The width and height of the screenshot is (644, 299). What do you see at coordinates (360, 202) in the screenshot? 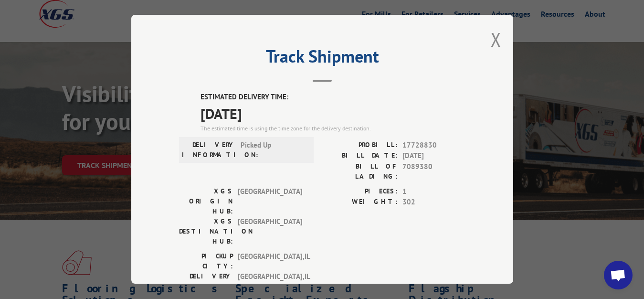
I see `label: WEIGHT:` at bounding box center [360, 202].